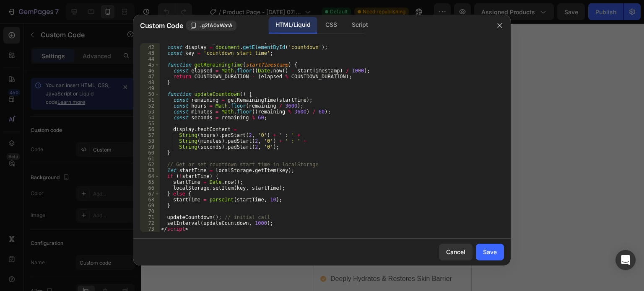 The width and height of the screenshot is (644, 291). Describe the element at coordinates (21, 222) in the screenshot. I see `div: $34.99` at that location.